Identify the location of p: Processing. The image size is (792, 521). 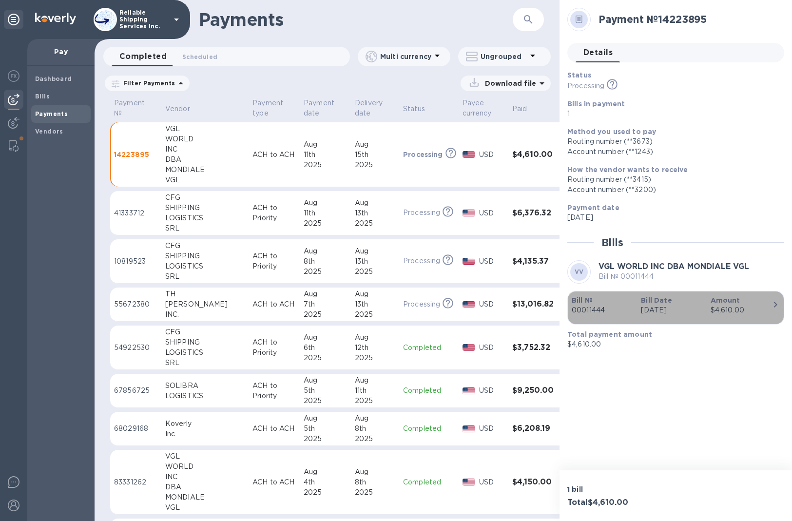
(422, 213).